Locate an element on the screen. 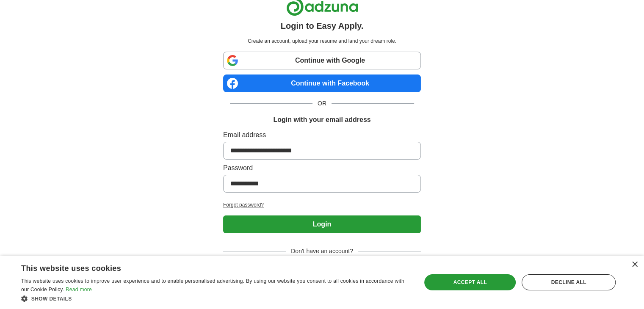  div: This website uses cookies is located at coordinates (204, 267).